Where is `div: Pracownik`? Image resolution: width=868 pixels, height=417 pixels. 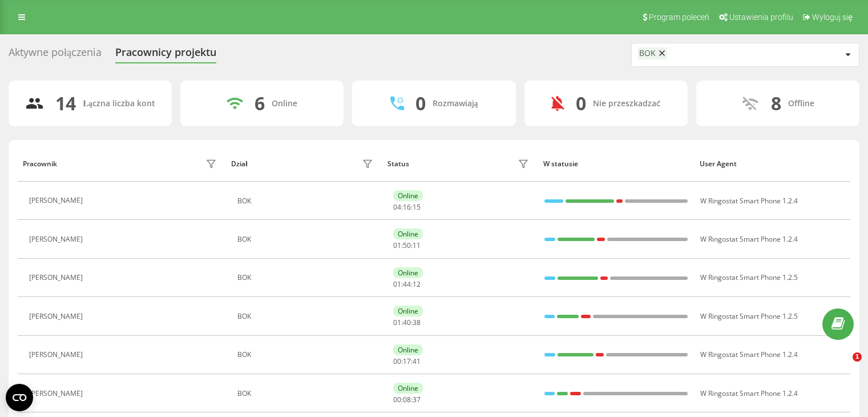
div: Pracownik is located at coordinates (40, 164).